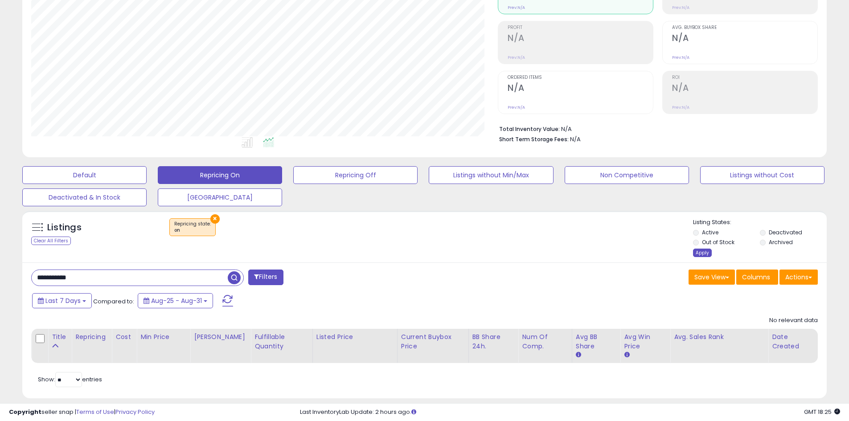 The image size is (849, 421). What do you see at coordinates (719, 337) in the screenshot?
I see `div: Avg. Sales Rank` at bounding box center [719, 337].